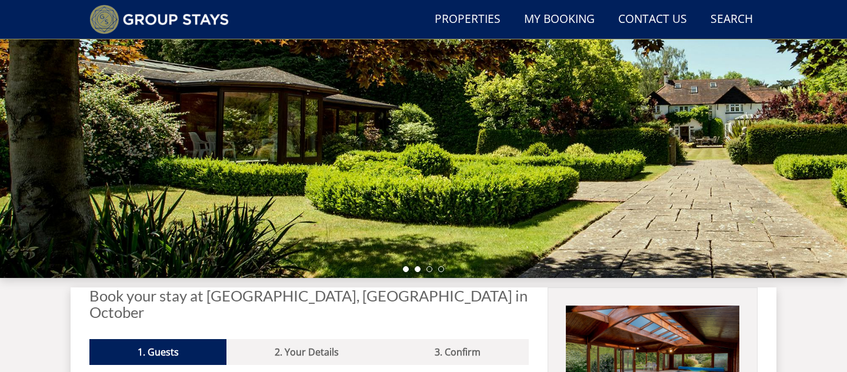 The width and height of the screenshot is (847, 372). What do you see at coordinates (653, 19) in the screenshot?
I see `a: Contact Us` at bounding box center [653, 19].